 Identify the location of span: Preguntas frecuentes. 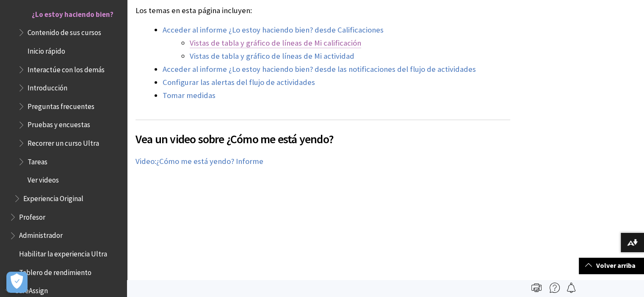
(61, 105).